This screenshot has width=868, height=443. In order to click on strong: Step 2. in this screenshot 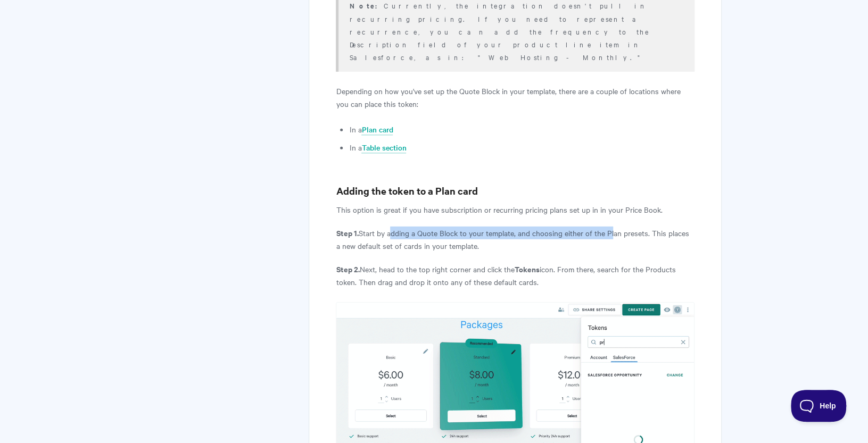, I will do `click(347, 268)`.